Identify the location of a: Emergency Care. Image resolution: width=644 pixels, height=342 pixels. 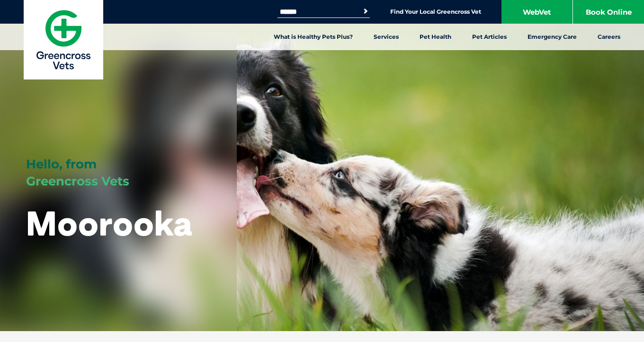
(552, 37).